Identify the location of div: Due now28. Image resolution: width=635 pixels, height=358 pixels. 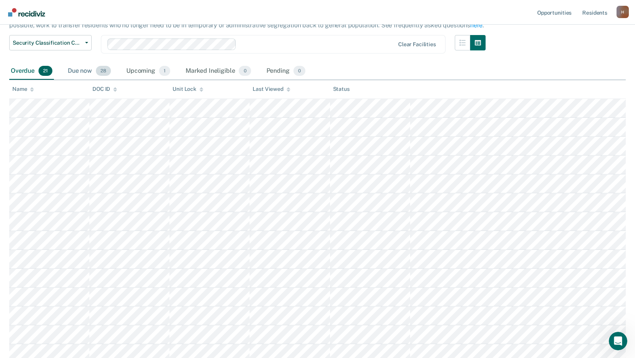
(89, 71).